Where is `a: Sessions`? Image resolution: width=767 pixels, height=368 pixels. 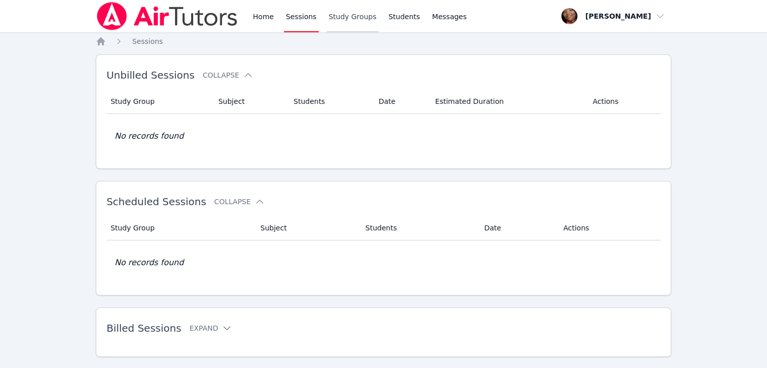 a: Sessions is located at coordinates (147, 41).